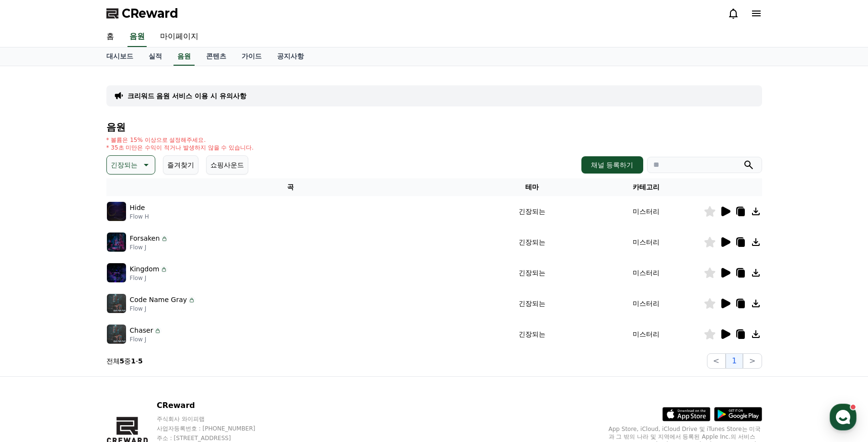 Image resolution: width=868 pixels, height=442 pixels. I want to click on a: 공지사항, so click(290, 57).